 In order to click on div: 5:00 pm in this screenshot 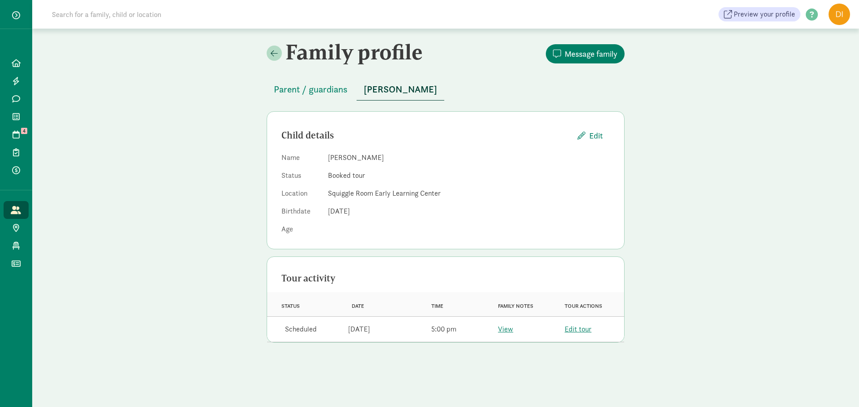, I will do `click(444, 330)`.